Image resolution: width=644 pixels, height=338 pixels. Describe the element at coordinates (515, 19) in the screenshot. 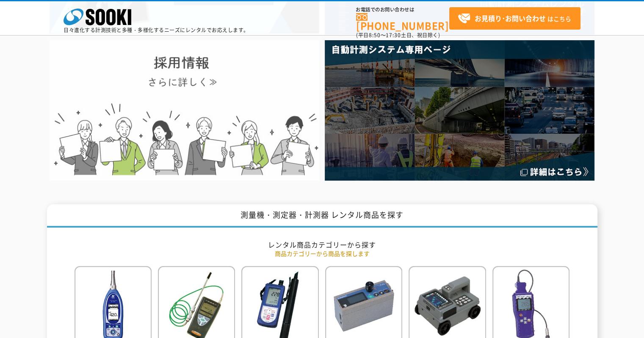

I see `span: はこちら` at that location.